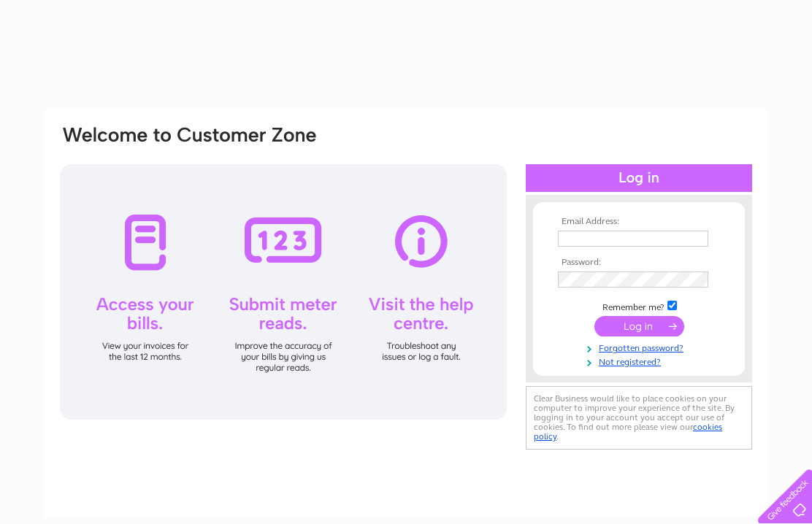 The height and width of the screenshot is (524, 812). I want to click on a: cookies policy, so click(628, 431).